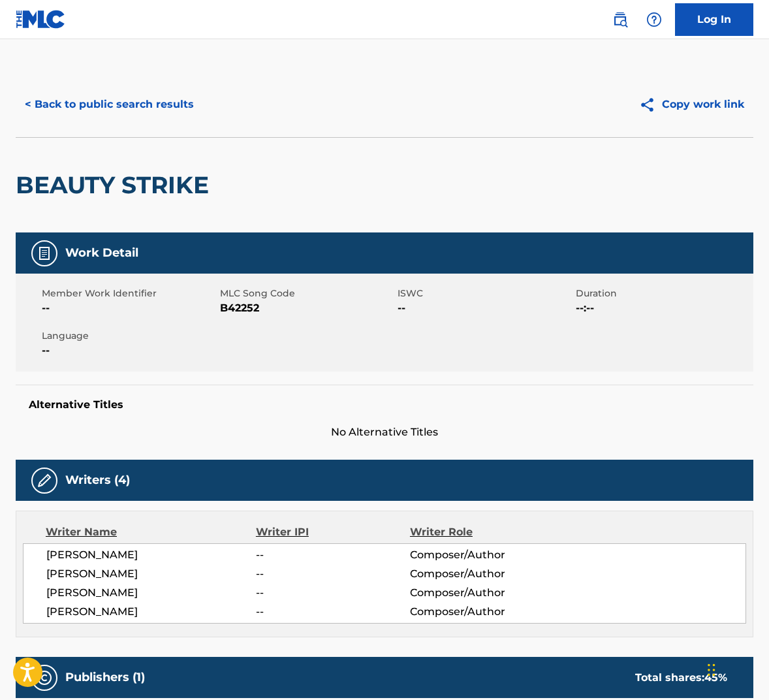  What do you see at coordinates (129, 293) in the screenshot?
I see `span: Member Work Identifier` at bounding box center [129, 293].